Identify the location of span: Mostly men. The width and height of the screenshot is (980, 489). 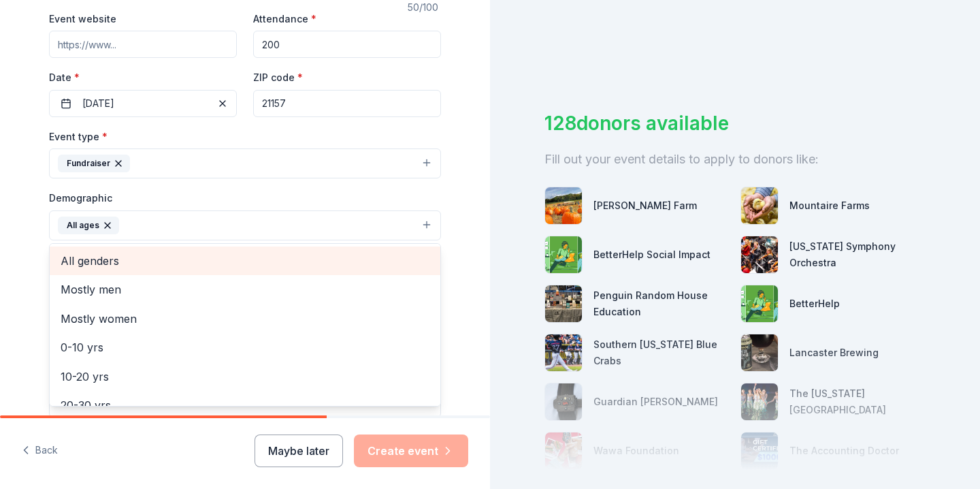
(245, 290).